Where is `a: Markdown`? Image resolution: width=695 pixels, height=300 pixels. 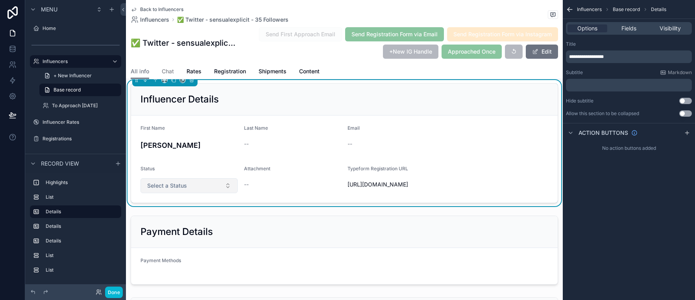 a: Markdown is located at coordinates (676, 72).